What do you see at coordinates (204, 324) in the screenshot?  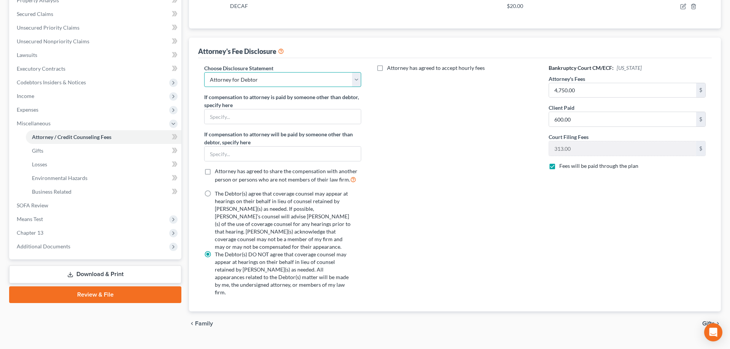 I see `span: Family` at bounding box center [204, 324].